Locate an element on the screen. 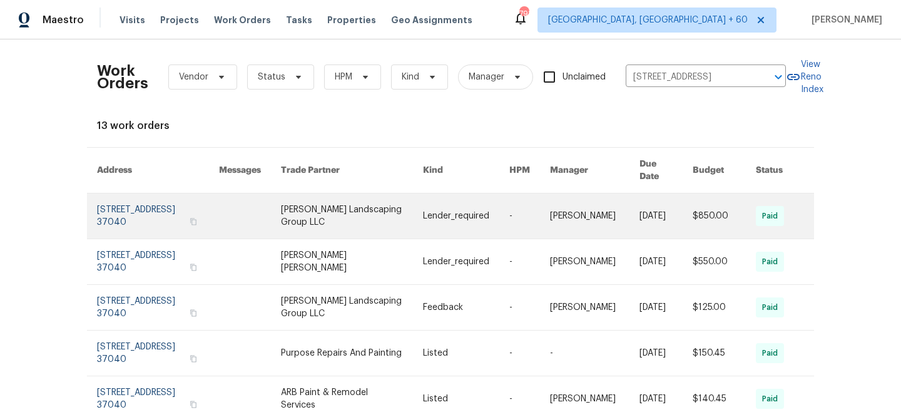 The height and width of the screenshot is (412, 901). div: View Reno Index is located at coordinates (804, 77).